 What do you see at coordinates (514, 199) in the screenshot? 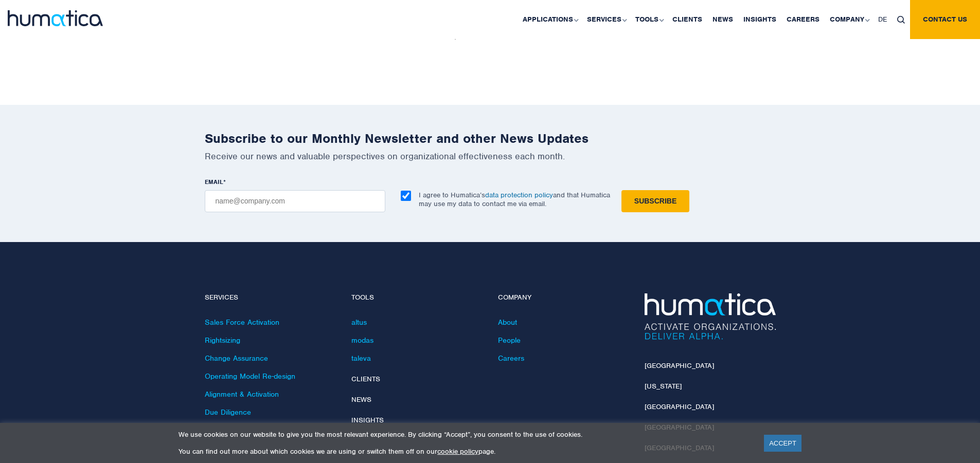
I see `p: I agree to Humatica’s and that Humatica may use my data to contact me via email.` at bounding box center [514, 199].